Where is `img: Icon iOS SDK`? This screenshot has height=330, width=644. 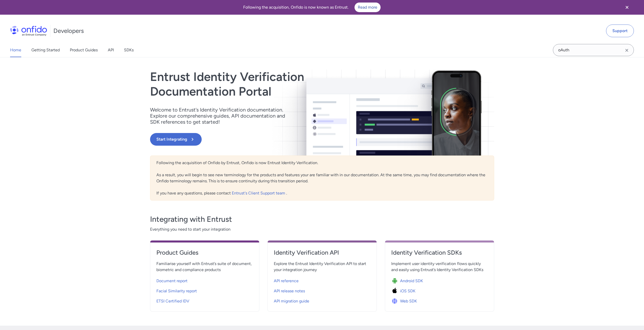 img: Icon iOS SDK is located at coordinates (395, 291).